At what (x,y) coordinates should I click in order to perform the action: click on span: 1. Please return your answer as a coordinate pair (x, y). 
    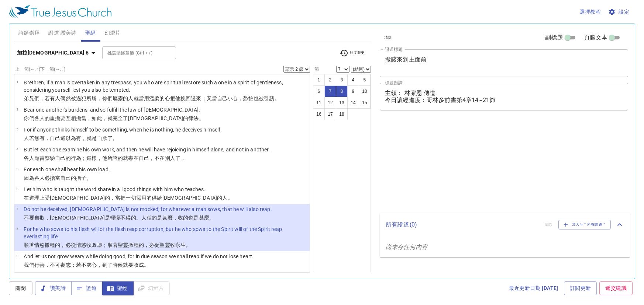
    Looking at the image, I should click on (17, 82).